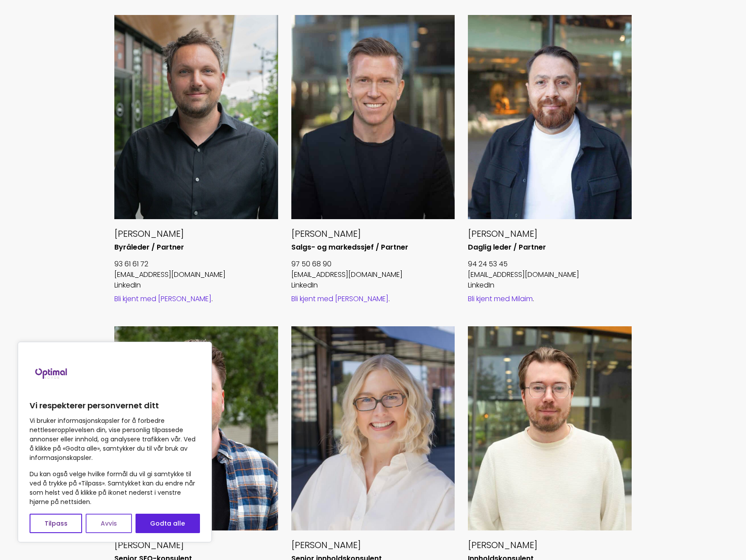 The width and height of the screenshot is (746, 560). What do you see at coordinates (167, 524) in the screenshot?
I see `button: Godta alle` at bounding box center [167, 524].